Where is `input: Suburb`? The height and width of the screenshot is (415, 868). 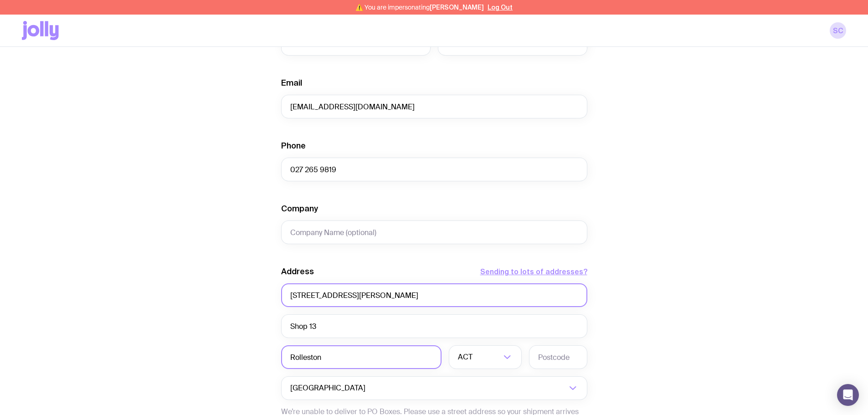 input: Suburb is located at coordinates (361, 357).